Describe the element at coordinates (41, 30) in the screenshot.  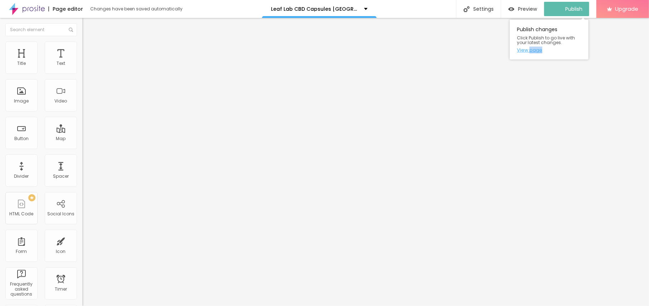
I see `input: Search element` at that location.